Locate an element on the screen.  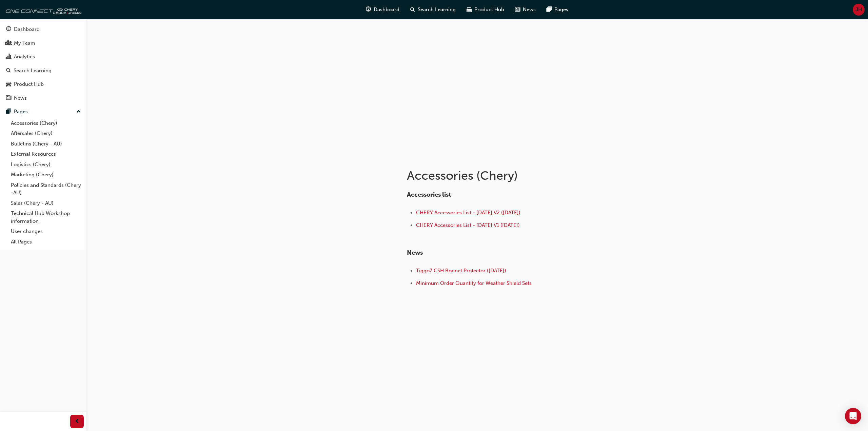
div: Dashboard is located at coordinates (27, 29).